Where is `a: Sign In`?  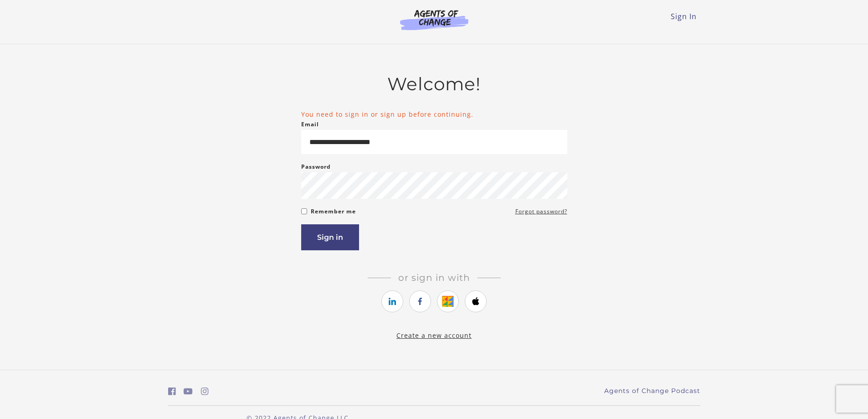 a: Sign In is located at coordinates (684, 17).